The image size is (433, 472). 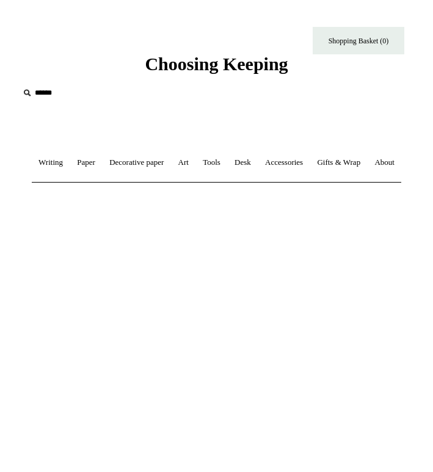 I want to click on a: Choosing Keeping, so click(x=216, y=68).